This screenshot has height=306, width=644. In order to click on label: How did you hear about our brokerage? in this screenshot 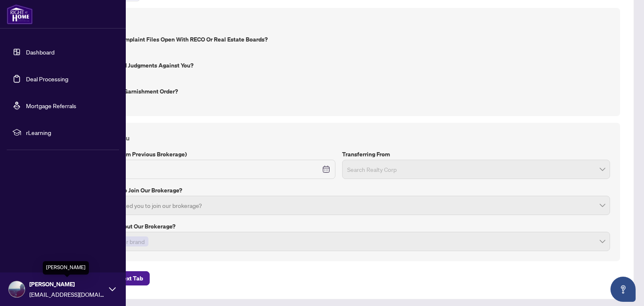, I will do `click(339, 226)`.